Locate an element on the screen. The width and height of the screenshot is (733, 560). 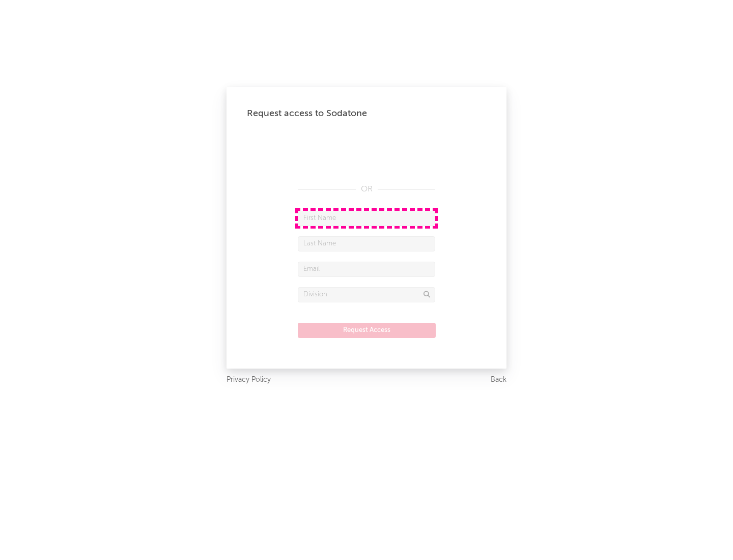
input: Email is located at coordinates (366, 269).